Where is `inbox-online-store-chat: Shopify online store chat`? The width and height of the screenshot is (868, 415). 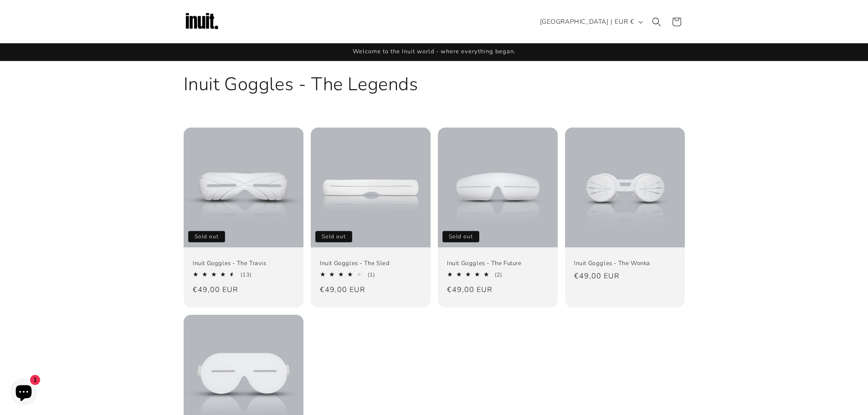 inbox-online-store-chat: Shopify online store chat is located at coordinates (24, 393).